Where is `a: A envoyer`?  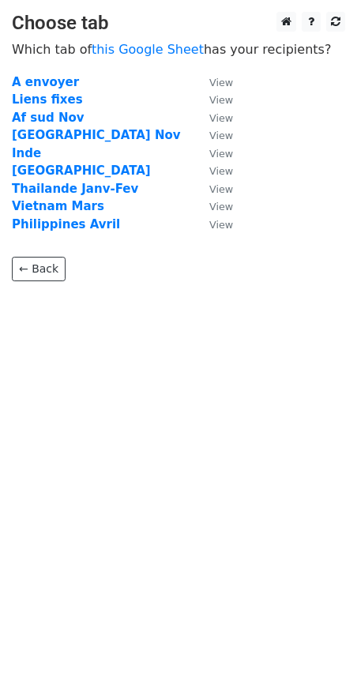
a: A envoyer is located at coordinates (45, 82).